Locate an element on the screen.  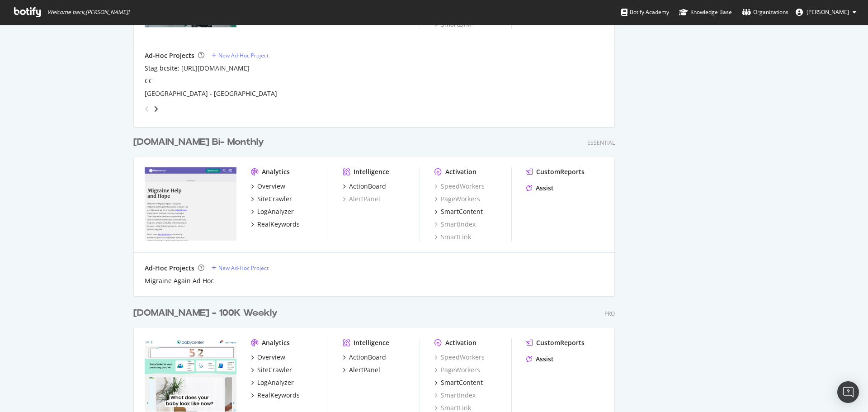
img: babycenter.com is located at coordinates (190, 375).